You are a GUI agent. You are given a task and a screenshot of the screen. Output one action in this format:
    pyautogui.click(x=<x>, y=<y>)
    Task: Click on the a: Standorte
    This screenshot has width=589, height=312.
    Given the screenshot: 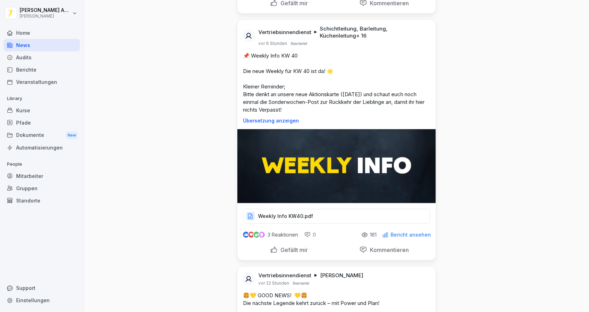 What is the action you would take?
    pyautogui.click(x=42, y=200)
    